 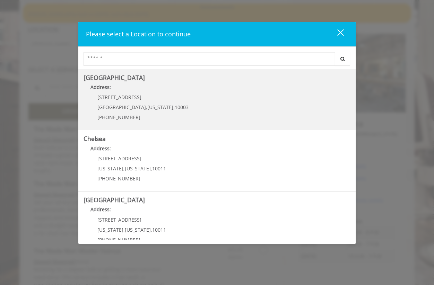 What do you see at coordinates (342, 59) in the screenshot?
I see `i: Search button` at bounding box center [342, 59].